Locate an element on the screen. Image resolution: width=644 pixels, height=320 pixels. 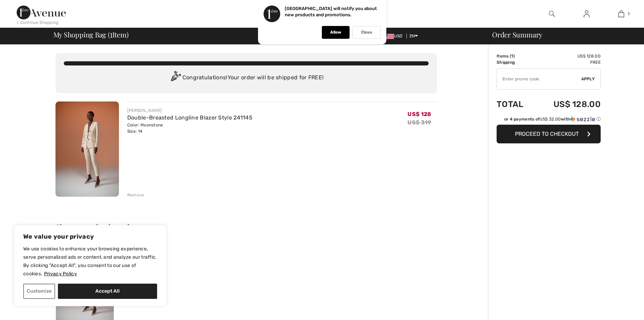
span: My Shopping Bag ( Item) is located at coordinates (91, 35).